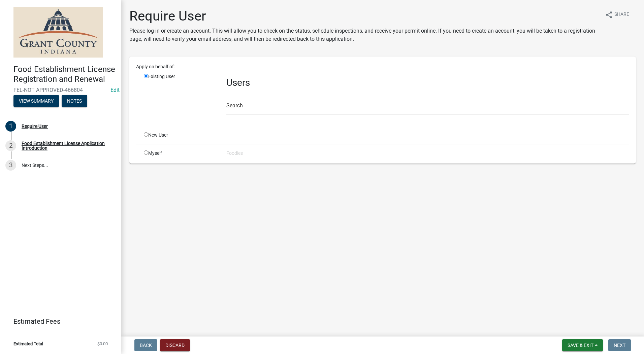 The width and height of the screenshot is (644, 354). Describe the element at coordinates (580, 346) in the screenshot. I see `span: Save & Exit` at that location.